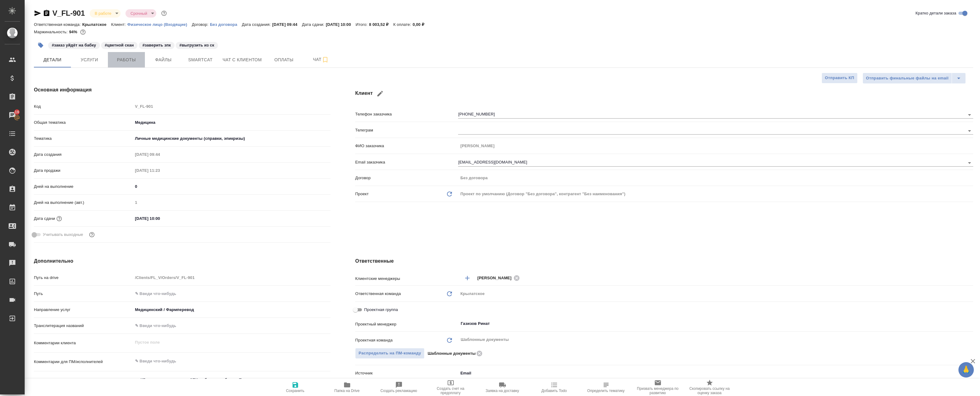 This screenshot has width=980, height=396. What do you see at coordinates (709, 387) in the screenshot?
I see `button: Скопировать ссылку на оценку заказа` at bounding box center [709, 387].